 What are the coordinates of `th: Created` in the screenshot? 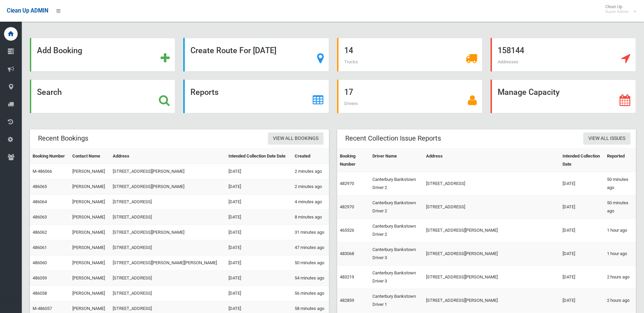 It's located at (310, 156).